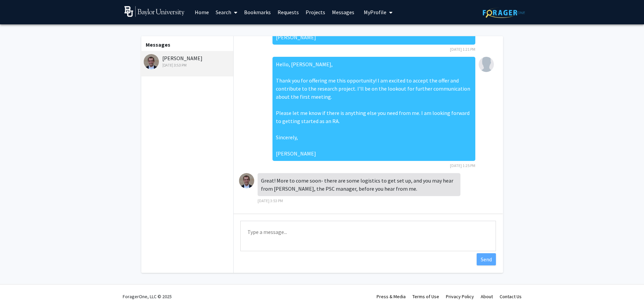 The image size is (644, 308). I want to click on img: Daniela Frealy, so click(486, 64).